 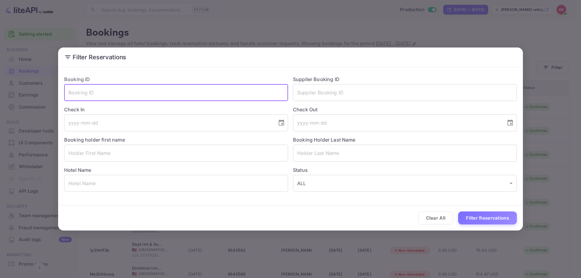 I want to click on label: Check Out, so click(x=405, y=110).